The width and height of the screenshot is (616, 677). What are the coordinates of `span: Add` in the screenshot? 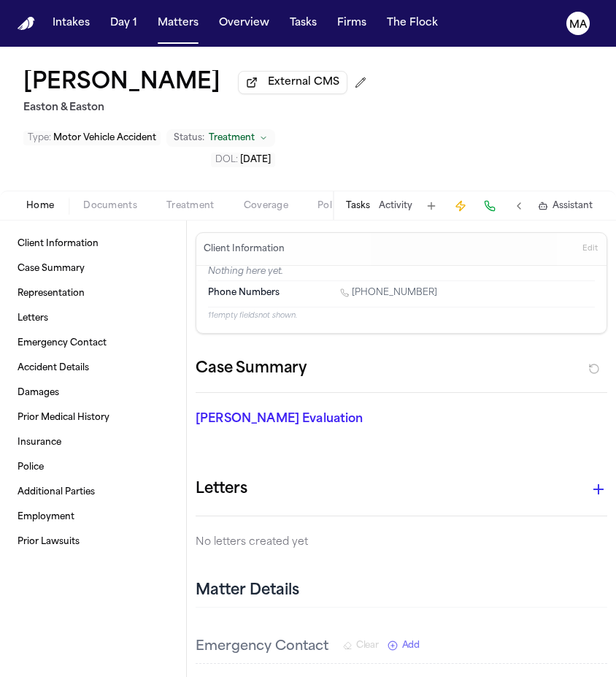 It's located at (411, 645).